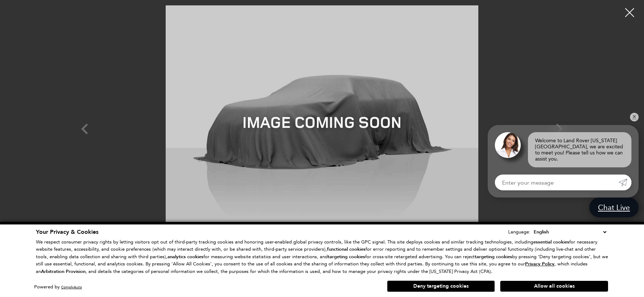 This screenshot has width=644, height=297. I want to click on strong: essential cookies, so click(551, 242).